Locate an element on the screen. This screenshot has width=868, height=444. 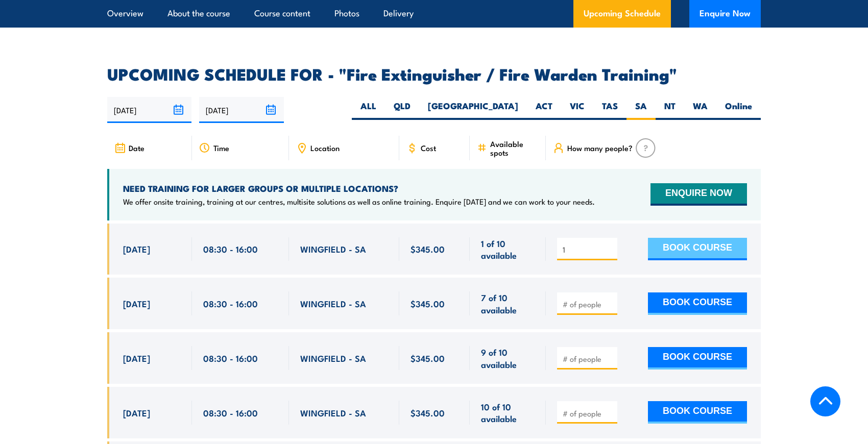
input: To date is located at coordinates (241, 109).